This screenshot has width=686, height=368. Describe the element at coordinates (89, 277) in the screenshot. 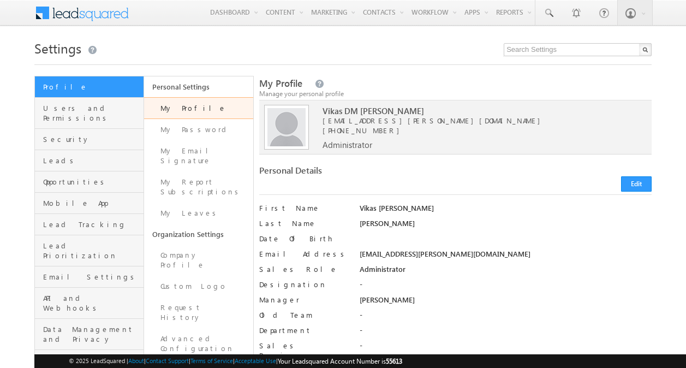

I see `a: Email Settings` at that location.